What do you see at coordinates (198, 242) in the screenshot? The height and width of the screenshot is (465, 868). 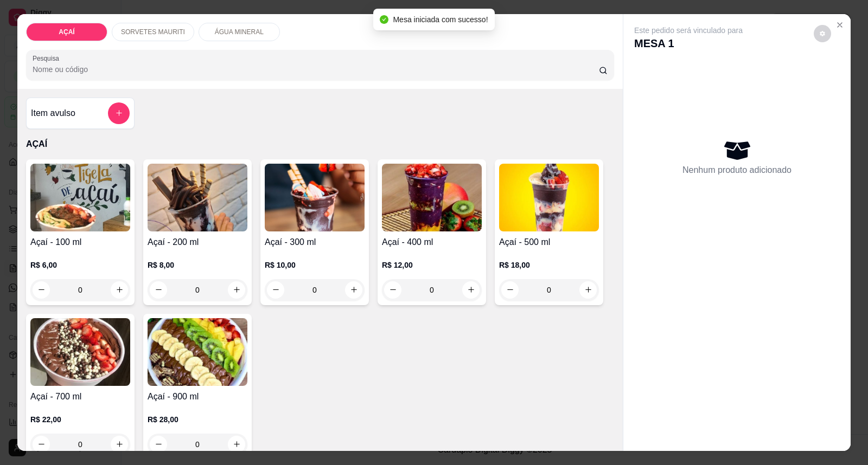 I see `h4: Açaí - 200 ml` at bounding box center [198, 242].